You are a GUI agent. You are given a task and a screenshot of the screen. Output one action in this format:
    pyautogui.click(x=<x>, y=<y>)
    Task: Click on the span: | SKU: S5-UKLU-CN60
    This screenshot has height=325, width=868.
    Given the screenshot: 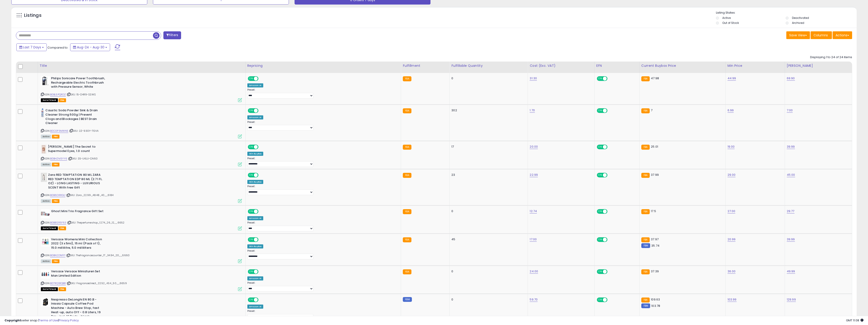 What is the action you would take?
    pyautogui.click(x=83, y=159)
    